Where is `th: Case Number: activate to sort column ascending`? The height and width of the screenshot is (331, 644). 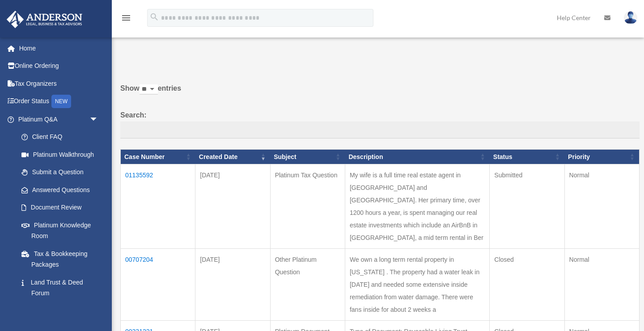
th: Case Number: activate to sort column ascending is located at coordinates (157, 157).